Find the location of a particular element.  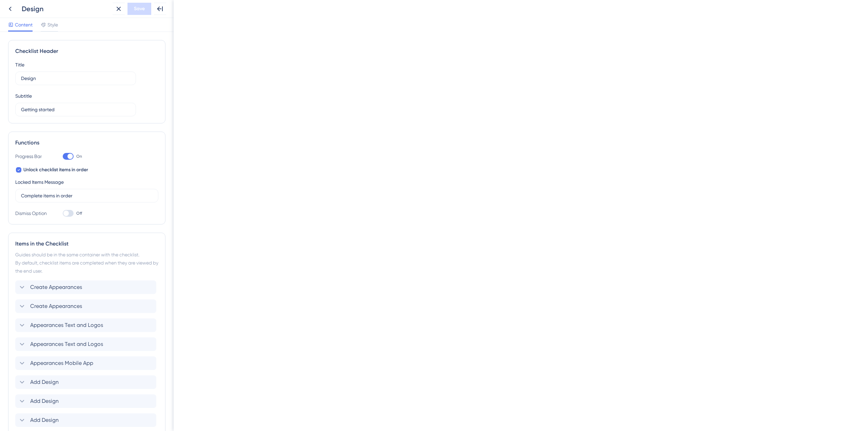

span: Save is located at coordinates (139, 9).